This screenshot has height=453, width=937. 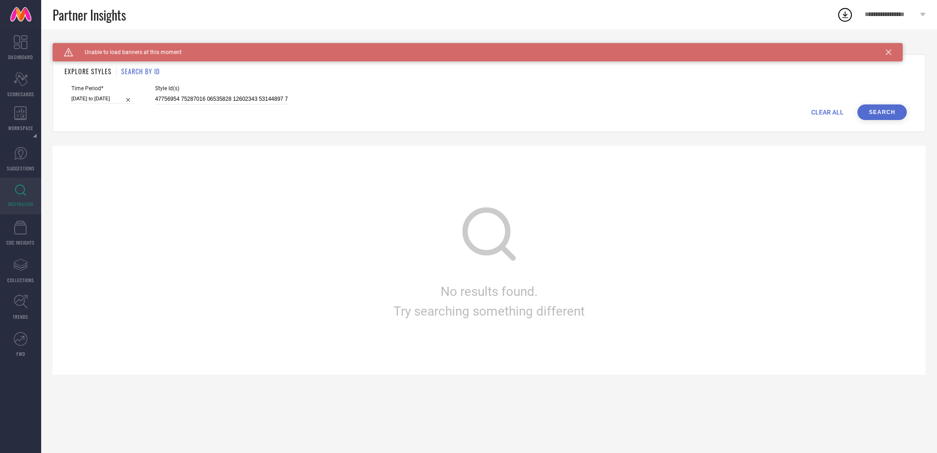 I want to click on h1: EXPLORE STYLES, so click(x=88, y=71).